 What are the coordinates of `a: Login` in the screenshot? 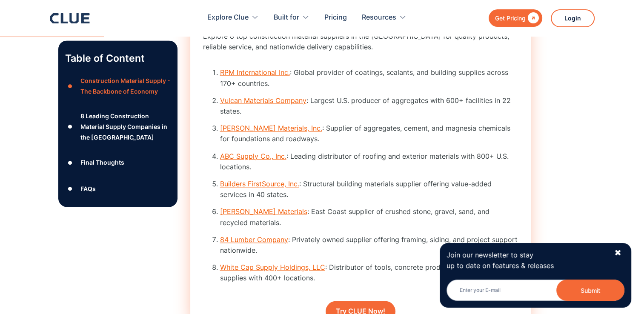 It's located at (572, 18).